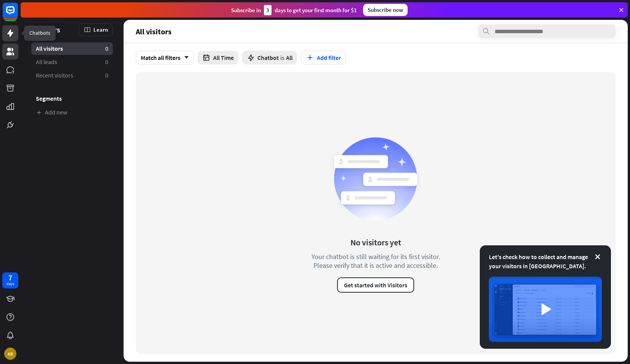 This screenshot has height=364, width=630. Describe the element at coordinates (282, 57) in the screenshot. I see `span: is` at that location.